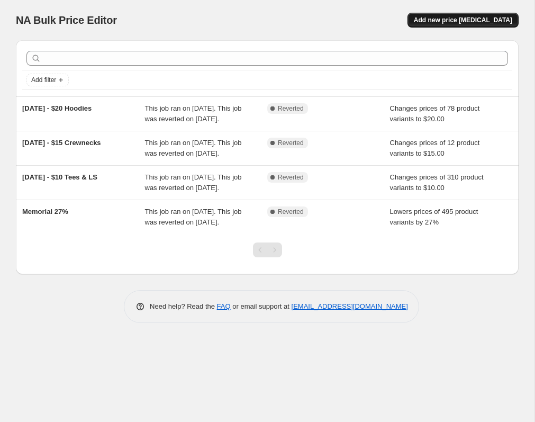 This screenshot has width=535, height=422. What do you see at coordinates (437, 182) in the screenshot?
I see `span: Changes prices of 310 product variants to $10.00` at bounding box center [437, 182].